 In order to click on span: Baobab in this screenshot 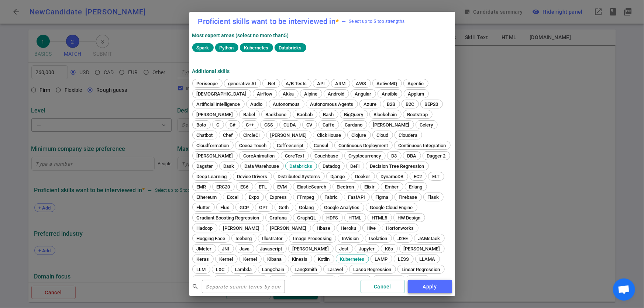, I will do `click(305, 114)`.